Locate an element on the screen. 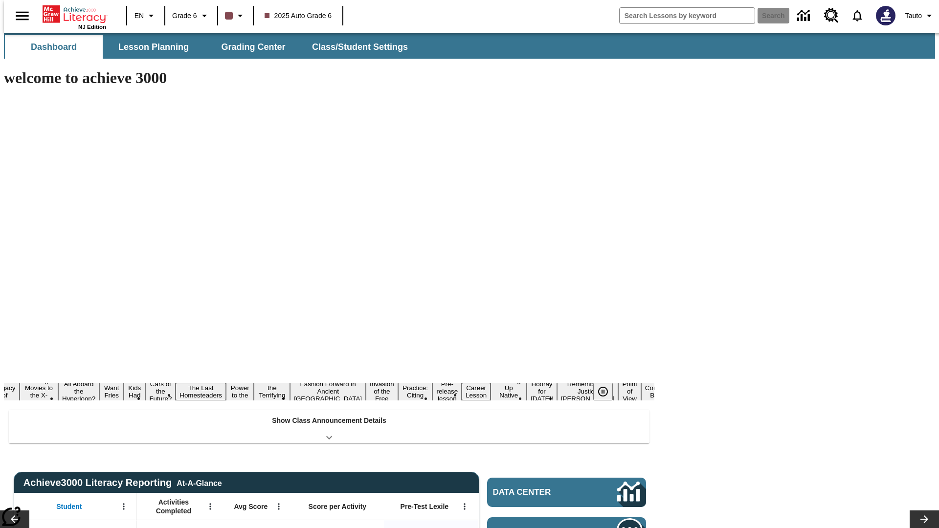 The image size is (939, 528). button: Slide 10 Fashion Forward in Ancient Rome is located at coordinates (328, 391).